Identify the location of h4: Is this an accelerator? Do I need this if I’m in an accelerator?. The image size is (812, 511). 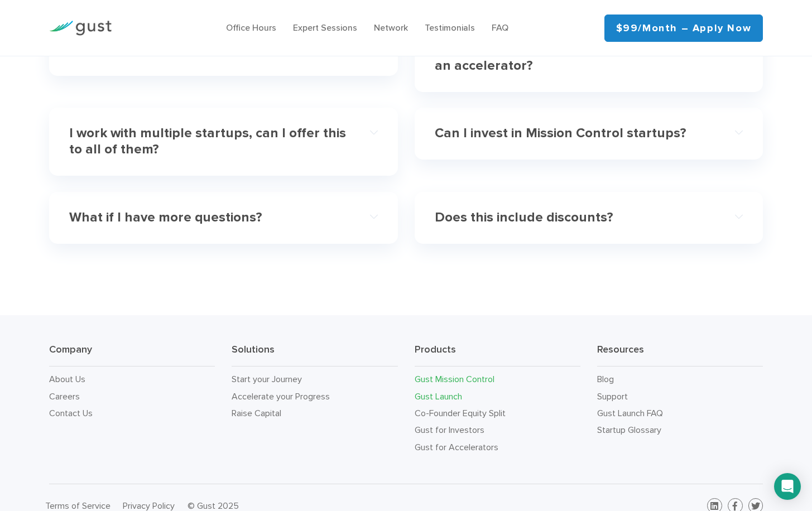
(573, 58).